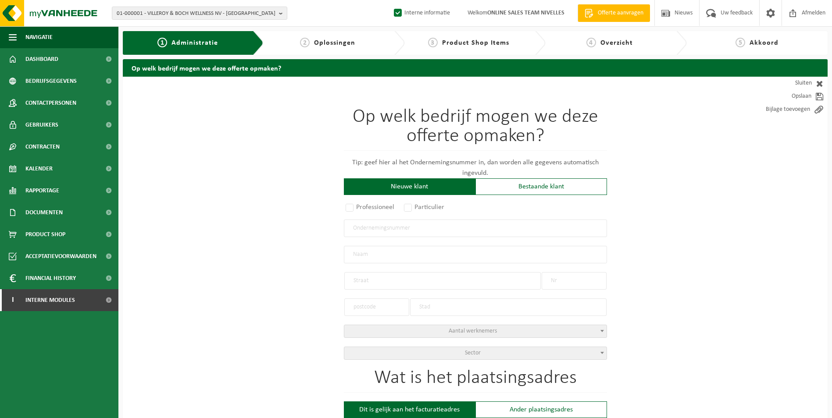 The width and height of the screenshot is (832, 418). What do you see at coordinates (377, 307) in the screenshot?
I see `input: postcode` at bounding box center [377, 307].